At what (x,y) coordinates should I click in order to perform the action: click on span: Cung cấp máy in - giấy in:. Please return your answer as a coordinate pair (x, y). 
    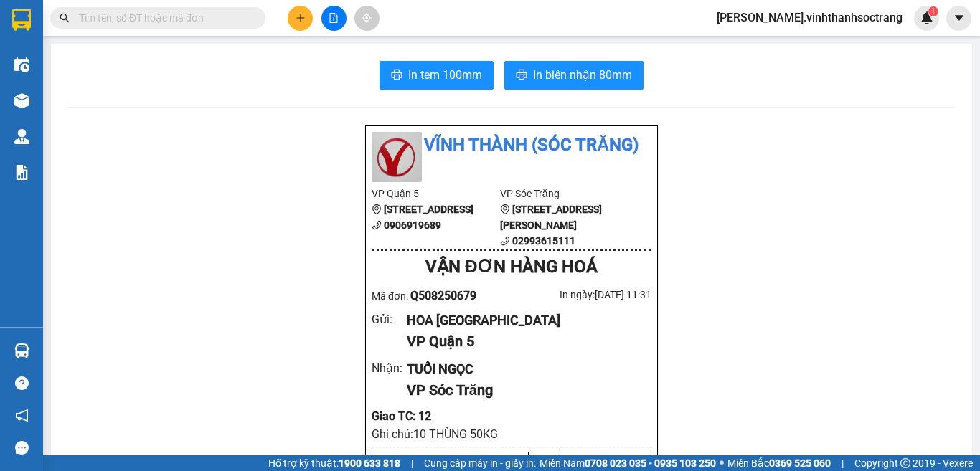
    Looking at the image, I should click on (480, 463).